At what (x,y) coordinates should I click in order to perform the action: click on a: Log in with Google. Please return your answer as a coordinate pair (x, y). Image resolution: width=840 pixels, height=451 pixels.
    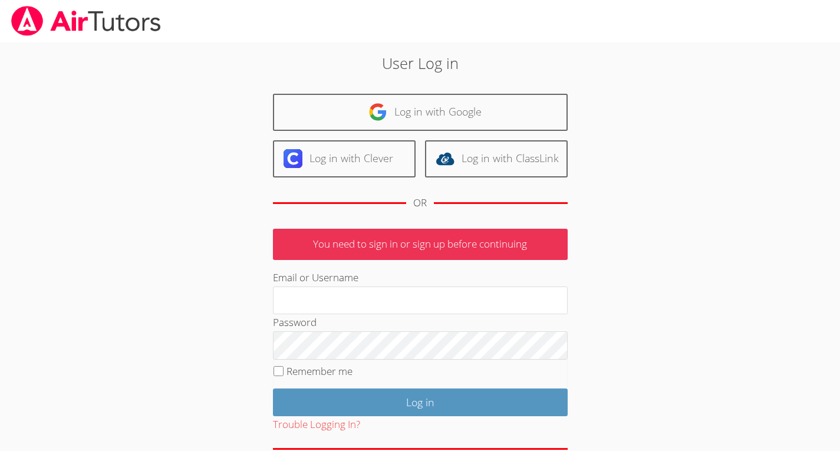
    Looking at the image, I should click on (420, 112).